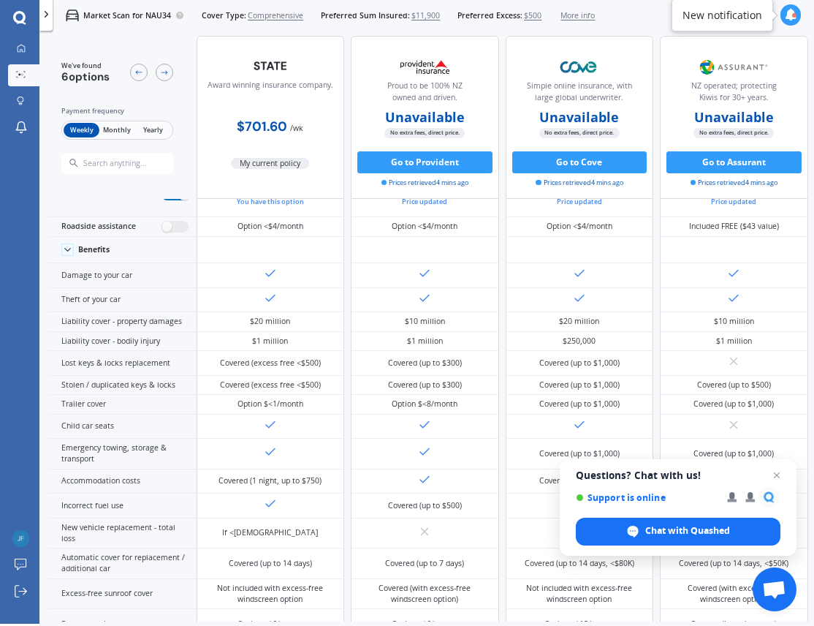  Describe the element at coordinates (490, 15) in the screenshot. I see `span: Preferred Excess:` at that location.